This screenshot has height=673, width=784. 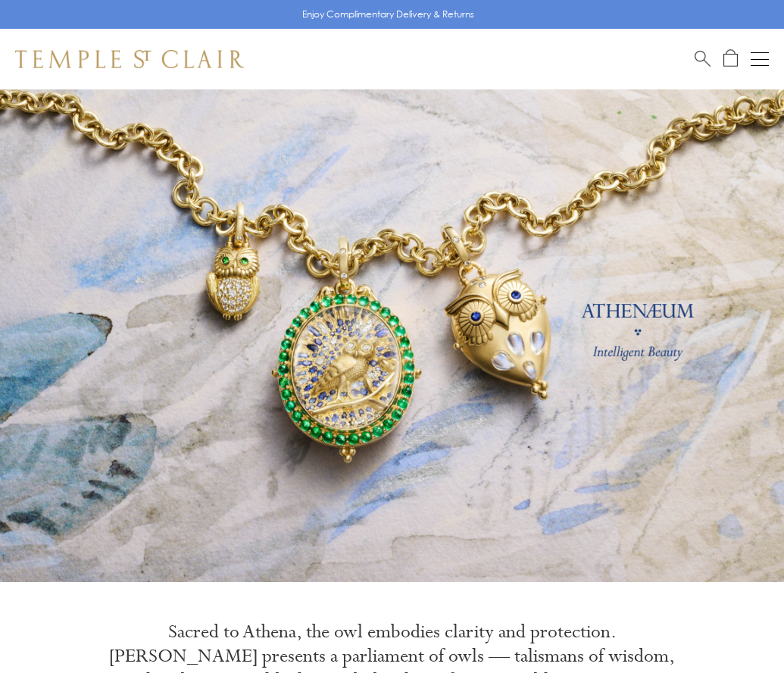 What do you see at coordinates (388, 14) in the screenshot?
I see `p: Enjoy Complimentary Delivery & Returns` at bounding box center [388, 14].